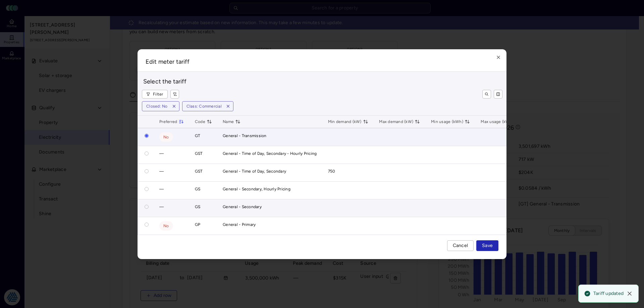  I want to click on button: toggle search, so click(487, 94).